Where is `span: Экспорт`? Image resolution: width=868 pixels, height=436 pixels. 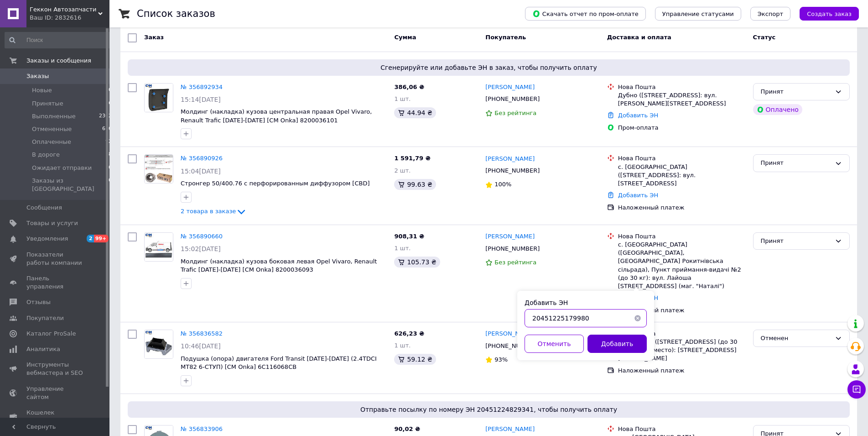
span: Экспорт is located at coordinates (771, 13).